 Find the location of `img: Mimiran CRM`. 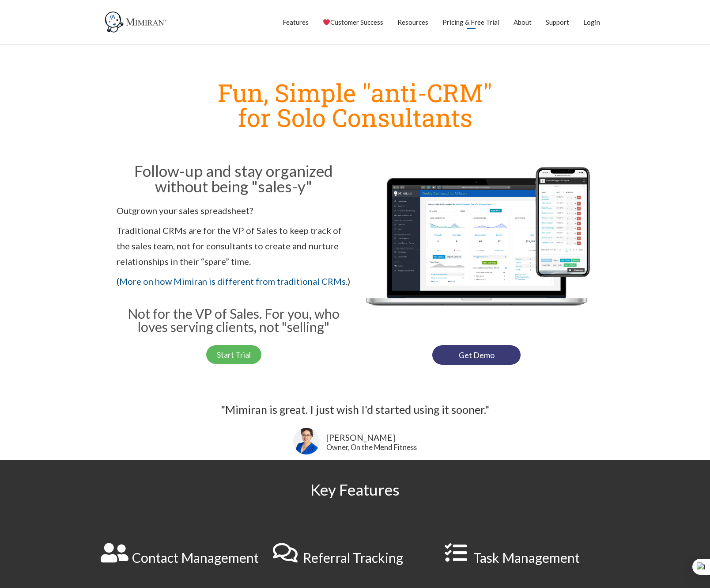

img: Mimiran CRM is located at coordinates (137, 22).